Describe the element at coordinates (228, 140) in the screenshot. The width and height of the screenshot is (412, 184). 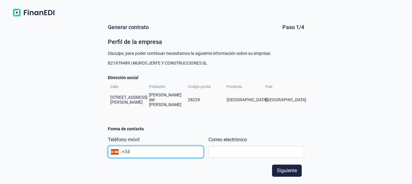
I see `label: Correo electrónico` at that location.